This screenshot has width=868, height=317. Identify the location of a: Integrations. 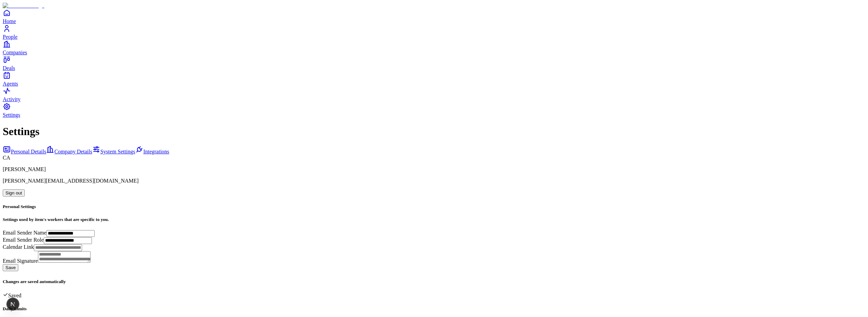
(152, 152).